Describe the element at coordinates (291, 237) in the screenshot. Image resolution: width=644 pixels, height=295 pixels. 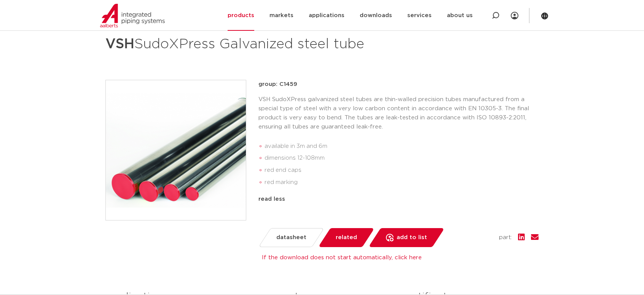
I see `font: datasheet` at that location.